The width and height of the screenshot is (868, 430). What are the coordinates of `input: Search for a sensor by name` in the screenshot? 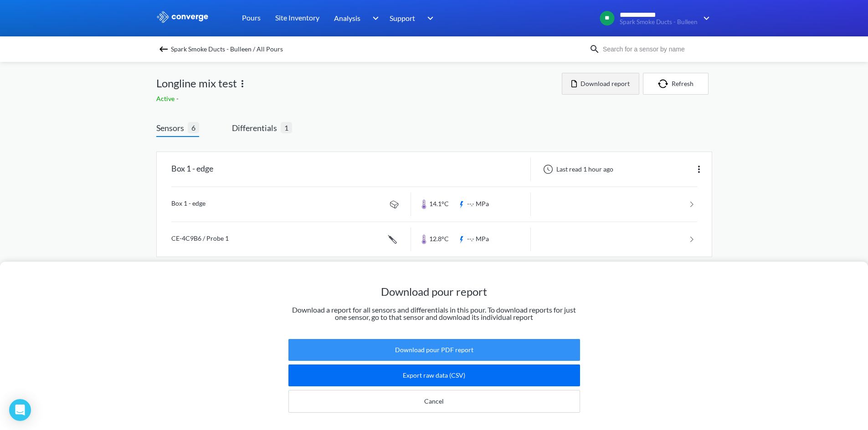 It's located at (655, 49).